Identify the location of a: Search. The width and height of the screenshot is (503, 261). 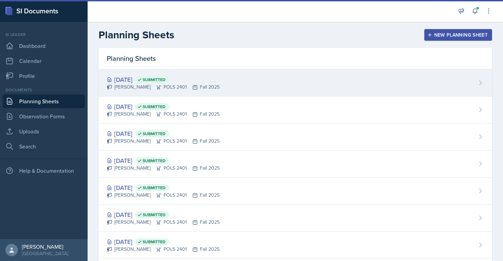
(44, 146).